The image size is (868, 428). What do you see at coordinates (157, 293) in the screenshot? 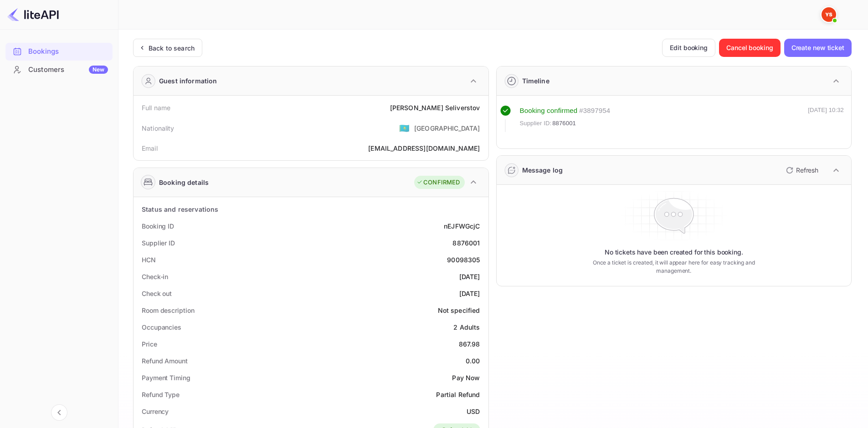
I see `div: Check out` at bounding box center [157, 293].